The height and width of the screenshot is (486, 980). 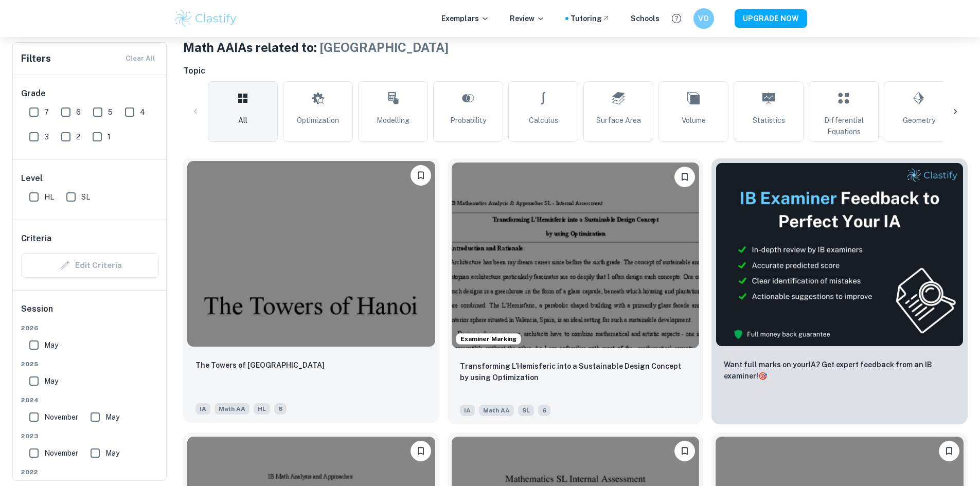 What do you see at coordinates (645, 18) in the screenshot?
I see `div: Schools` at bounding box center [645, 18].